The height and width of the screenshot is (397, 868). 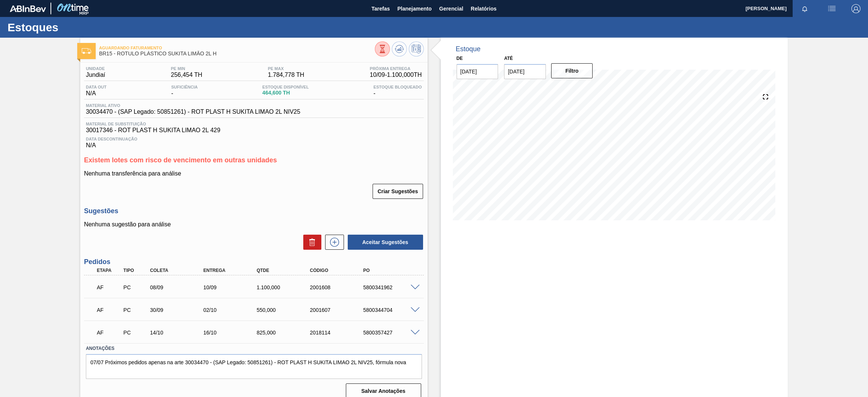 I want to click on h3: Pedidos, so click(x=254, y=262).